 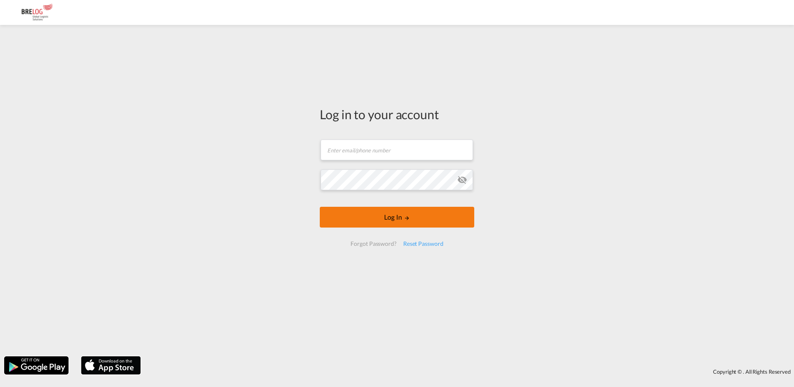 What do you see at coordinates (373, 244) in the screenshot?
I see `div: Forgot Password?` at bounding box center [373, 244].